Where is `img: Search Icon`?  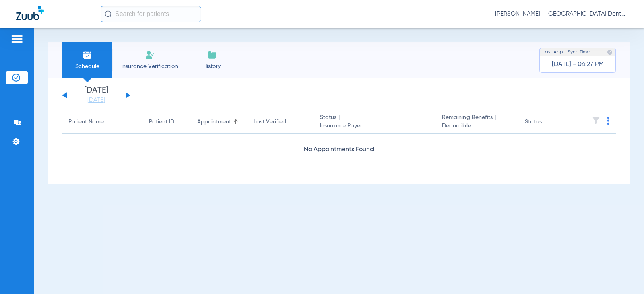
img: Search Icon is located at coordinates (108, 14).